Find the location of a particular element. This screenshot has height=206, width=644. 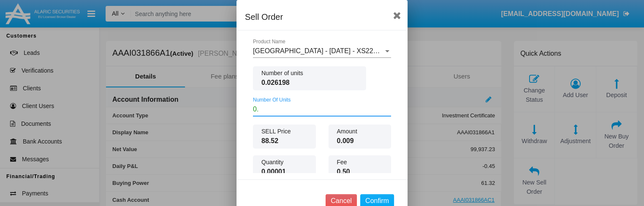

span: Quantity is located at coordinates (284, 162).